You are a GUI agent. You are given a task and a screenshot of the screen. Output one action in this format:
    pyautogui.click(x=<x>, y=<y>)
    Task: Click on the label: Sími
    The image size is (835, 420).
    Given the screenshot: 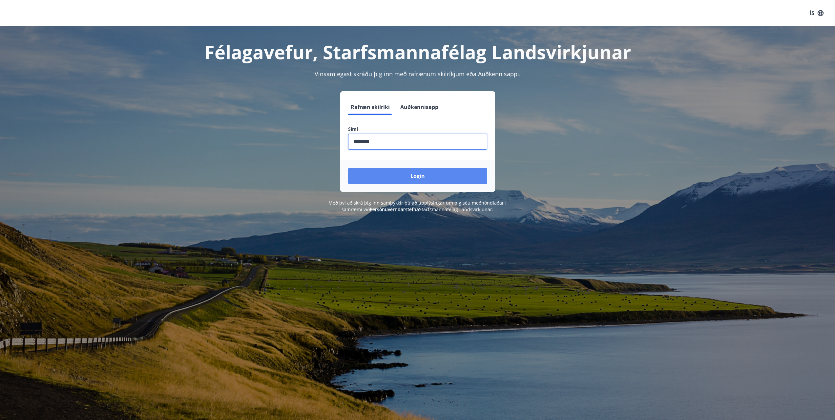 What is the action you would take?
    pyautogui.click(x=418, y=129)
    